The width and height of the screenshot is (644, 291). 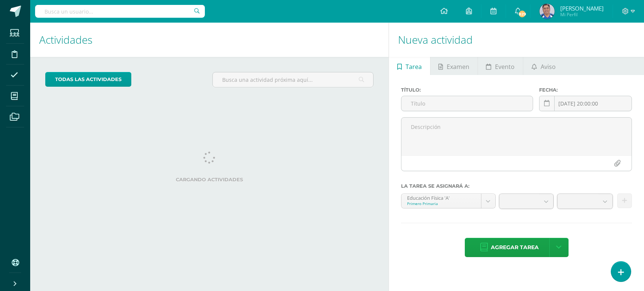 What do you see at coordinates (458, 66) in the screenshot?
I see `span: Examen` at bounding box center [458, 66].